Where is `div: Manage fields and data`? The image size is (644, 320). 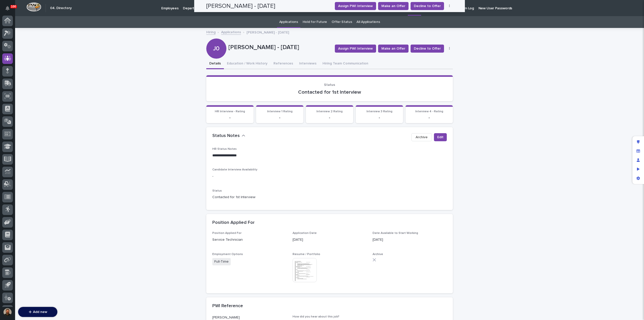 div: Manage fields and data is located at coordinates (638, 151).